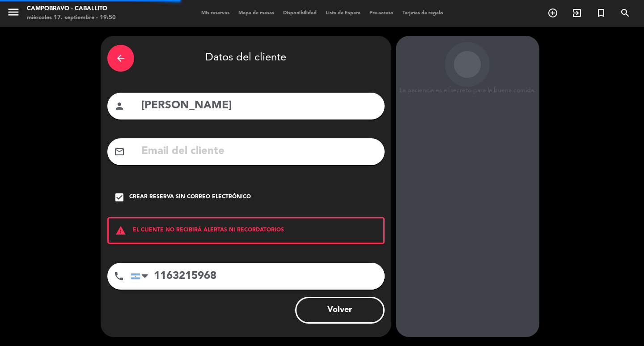 This screenshot has height=346, width=644. Describe the element at coordinates (13, 12) in the screenshot. I see `i: menu` at that location.